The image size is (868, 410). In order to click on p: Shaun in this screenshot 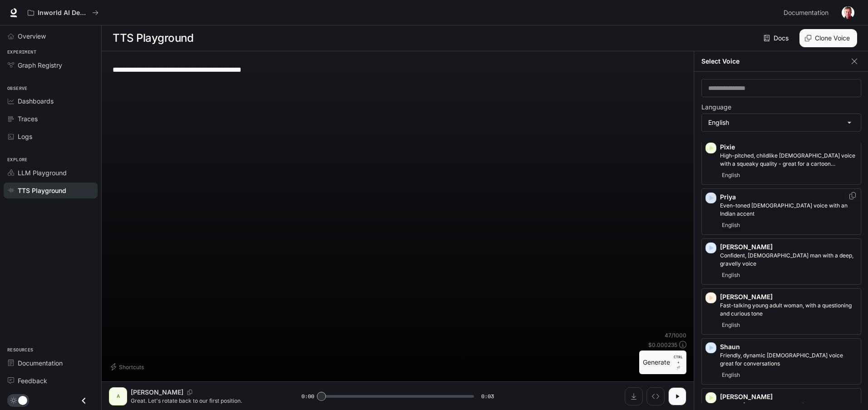, I will do `click(789, 347)`.